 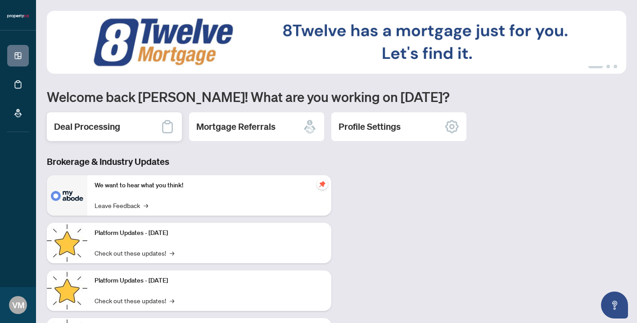 What do you see at coordinates (209, 186) in the screenshot?
I see `p: We want to hear what you think!` at bounding box center [209, 186].